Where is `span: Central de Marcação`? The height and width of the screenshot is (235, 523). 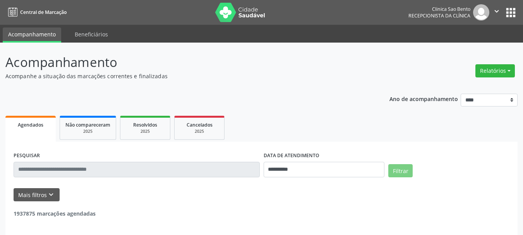
span: Central de Marcação is located at coordinates (43, 12).